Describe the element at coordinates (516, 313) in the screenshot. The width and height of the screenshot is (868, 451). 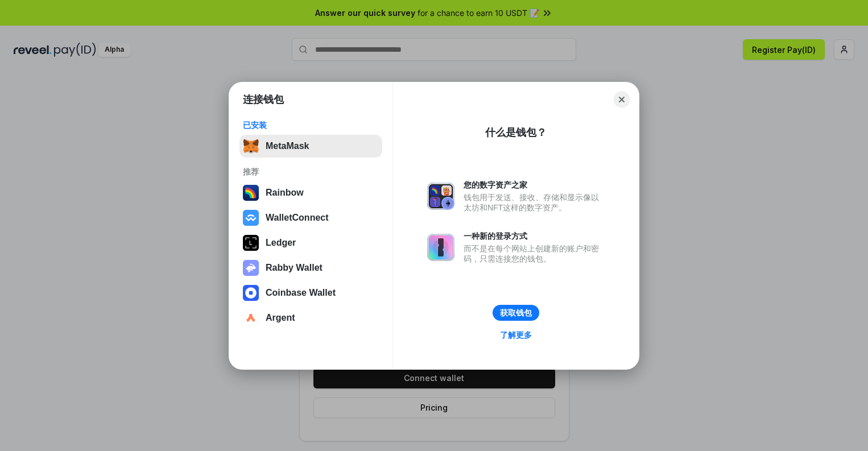
I see `button: 获取钱包` at that location.